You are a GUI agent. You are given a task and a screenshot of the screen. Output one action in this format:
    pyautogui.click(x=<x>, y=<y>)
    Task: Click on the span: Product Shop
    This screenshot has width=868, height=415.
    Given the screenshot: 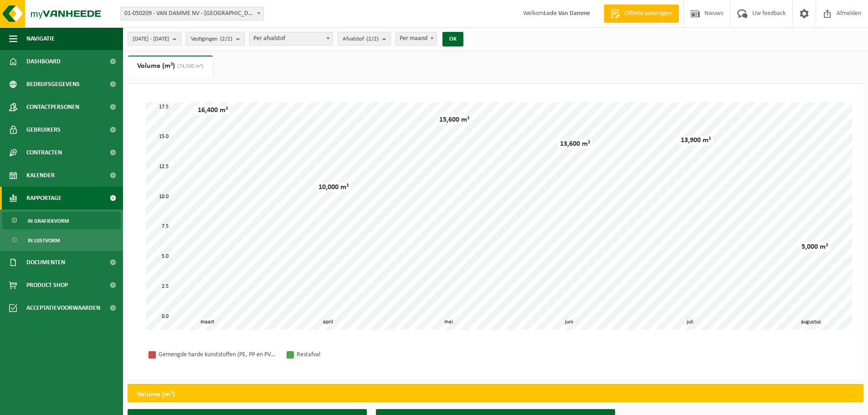 What is the action you would take?
    pyautogui.click(x=47, y=286)
    